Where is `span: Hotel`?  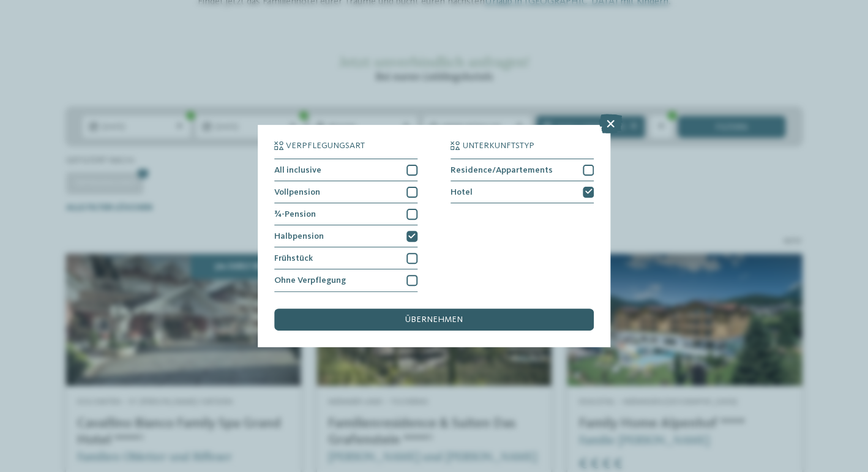
span: Hotel is located at coordinates (461, 192).